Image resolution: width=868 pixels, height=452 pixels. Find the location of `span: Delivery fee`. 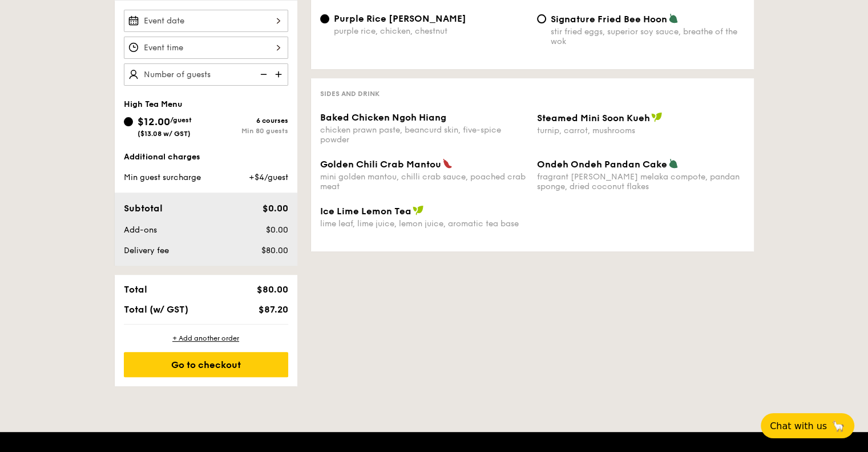

span: Delivery fee is located at coordinates (146, 250).